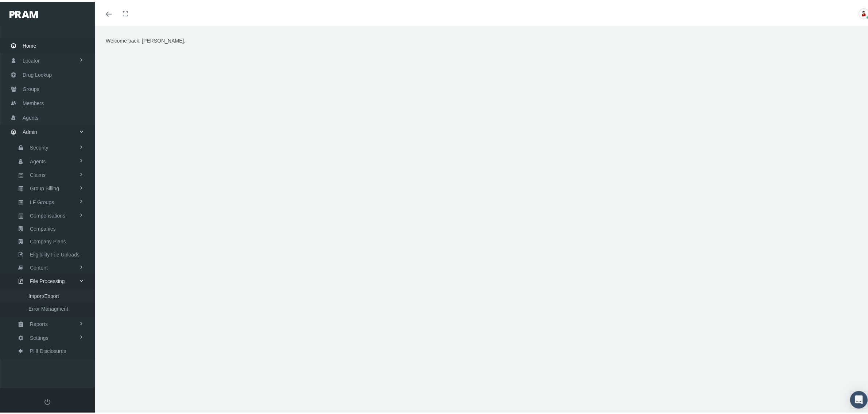 The height and width of the screenshot is (414, 868). What do you see at coordinates (31, 59) in the screenshot?
I see `span: Locator` at bounding box center [31, 59].